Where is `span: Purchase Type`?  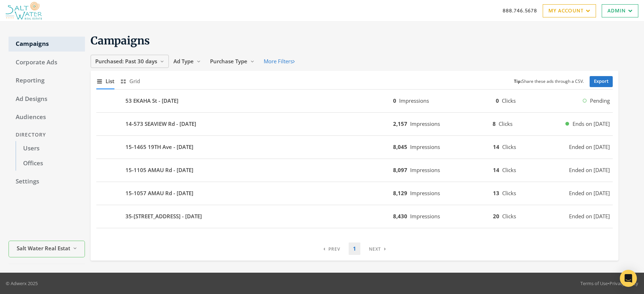
span: Purchase Type is located at coordinates (229, 61).